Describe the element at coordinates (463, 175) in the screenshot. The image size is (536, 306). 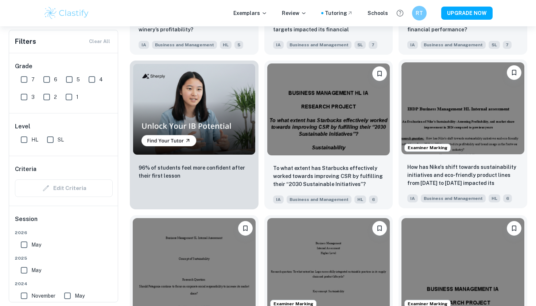
I see `p: How has Nike's shift towards sustainability initiatives and eco-friendly product lines from 2021 ...` at that location.